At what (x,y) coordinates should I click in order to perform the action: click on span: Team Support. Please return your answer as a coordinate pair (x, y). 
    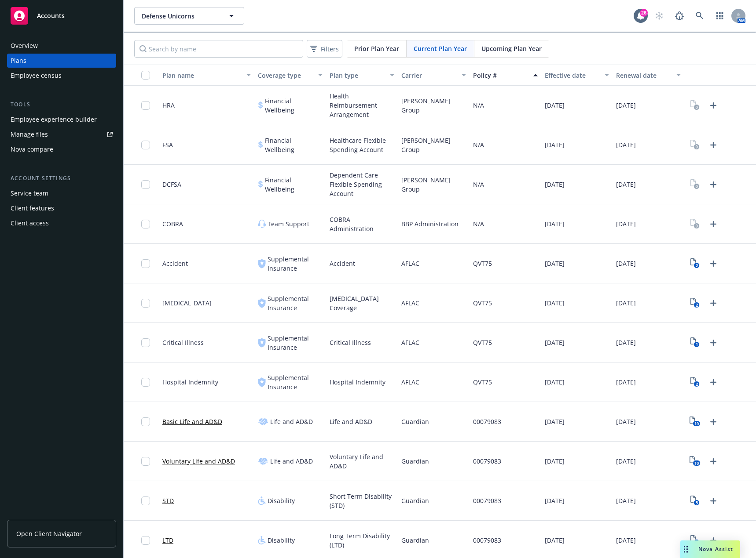
    Looking at the image, I should click on (288, 224).